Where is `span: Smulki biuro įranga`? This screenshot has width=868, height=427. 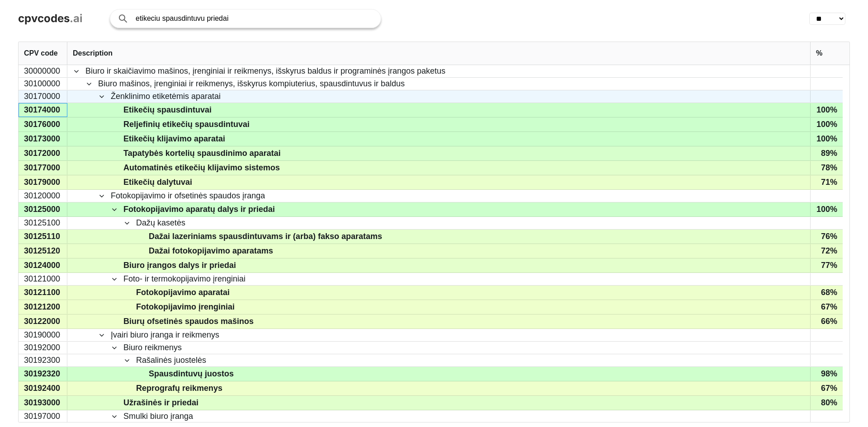
span: Smulki biuro įranga is located at coordinates (158, 417).